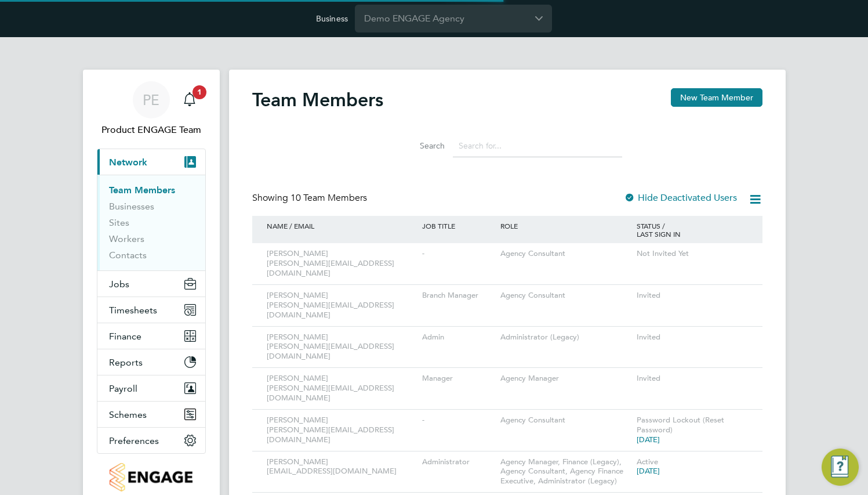 This screenshot has height=495, width=868. I want to click on a: Team Members, so click(142, 190).